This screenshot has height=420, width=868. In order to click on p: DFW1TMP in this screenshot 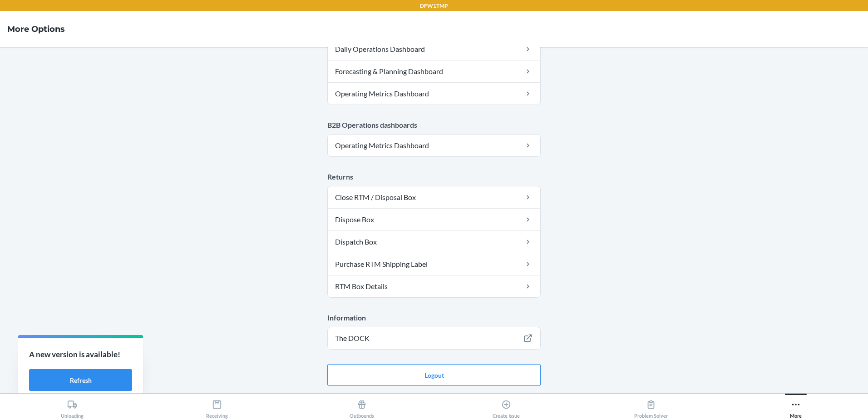, I will do `click(434, 6)`.